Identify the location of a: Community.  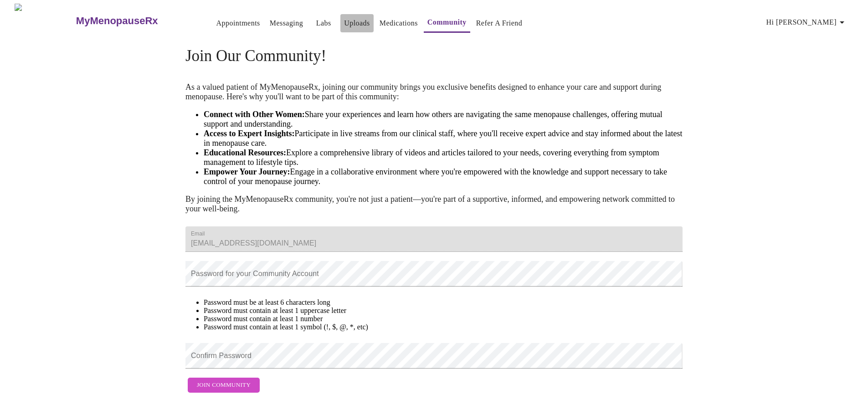
(447, 23).